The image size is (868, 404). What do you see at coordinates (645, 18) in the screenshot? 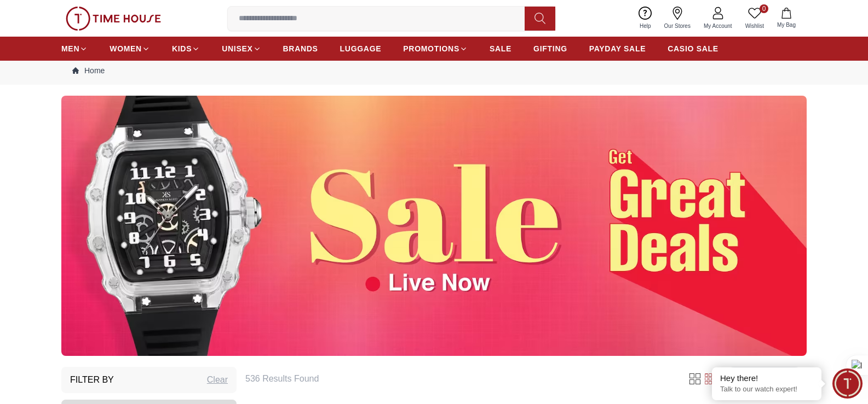
I see `a: Help` at bounding box center [645, 18].